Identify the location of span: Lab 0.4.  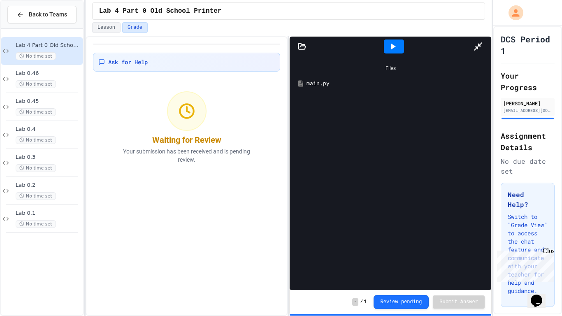
(49, 129).